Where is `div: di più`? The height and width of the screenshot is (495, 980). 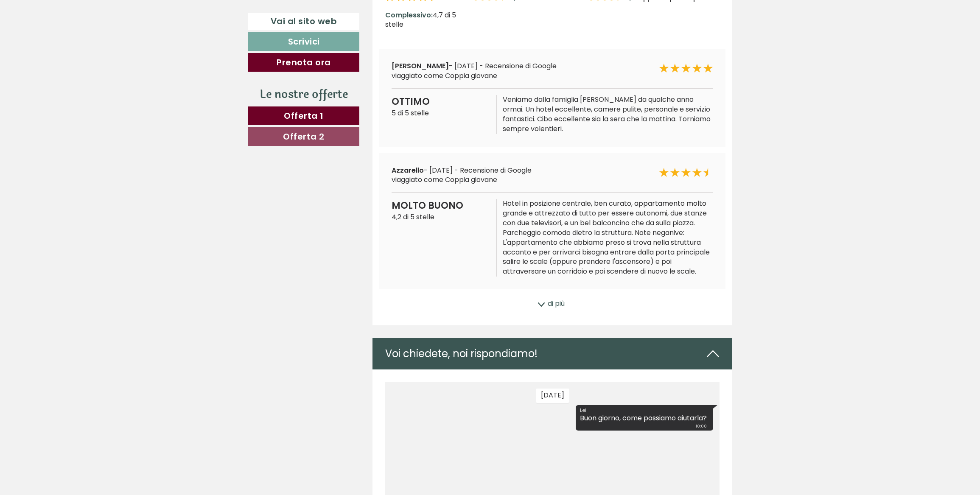 div: di più is located at coordinates (553, 304).